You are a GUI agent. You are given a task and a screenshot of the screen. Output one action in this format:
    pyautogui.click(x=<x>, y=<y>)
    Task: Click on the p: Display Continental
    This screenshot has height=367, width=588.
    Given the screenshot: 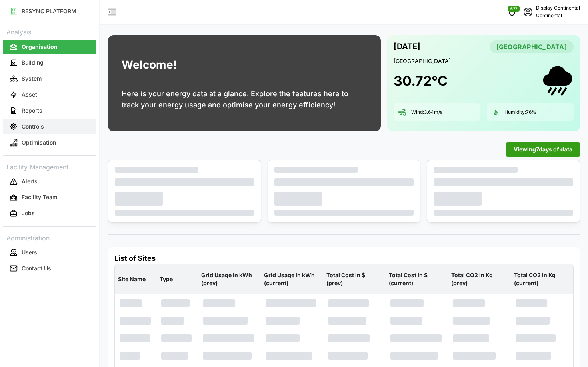 What is the action you would take?
    pyautogui.click(x=558, y=8)
    